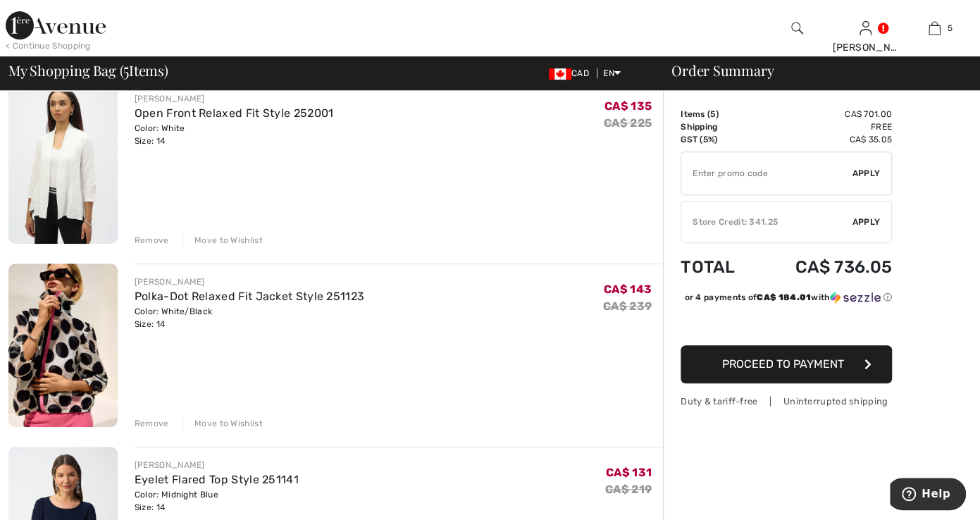 The height and width of the screenshot is (520, 980). I want to click on td: Free, so click(825, 127).